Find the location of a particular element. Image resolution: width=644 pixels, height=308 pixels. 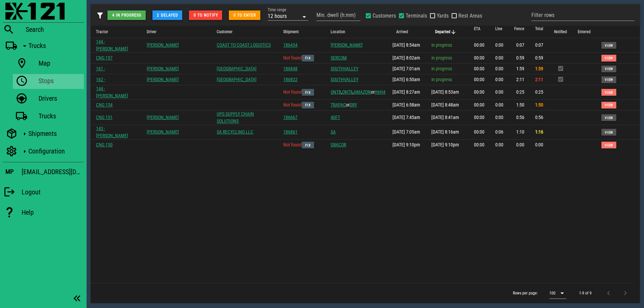

a: 161 - is located at coordinates (100, 69).